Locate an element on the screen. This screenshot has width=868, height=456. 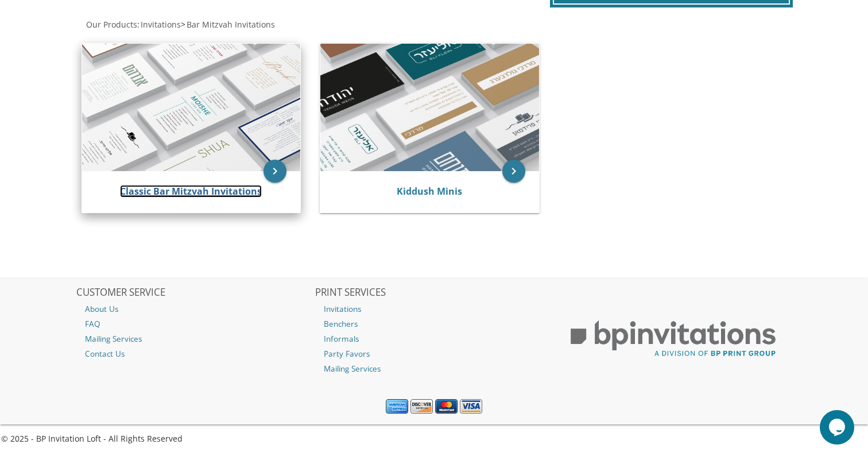
img: American Express is located at coordinates (397, 407).